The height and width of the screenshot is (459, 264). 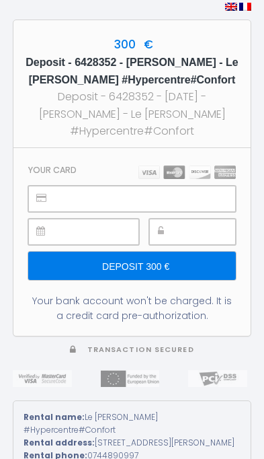 What do you see at coordinates (187, 172) in the screenshot?
I see `img: carts.png` at bounding box center [187, 172].